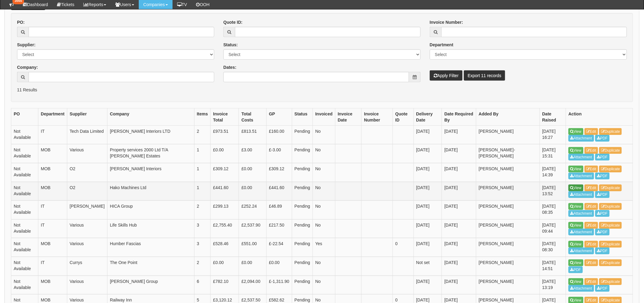 The image size is (644, 303). Describe the element at coordinates (53, 117) in the screenshot. I see `th: Department` at that location.